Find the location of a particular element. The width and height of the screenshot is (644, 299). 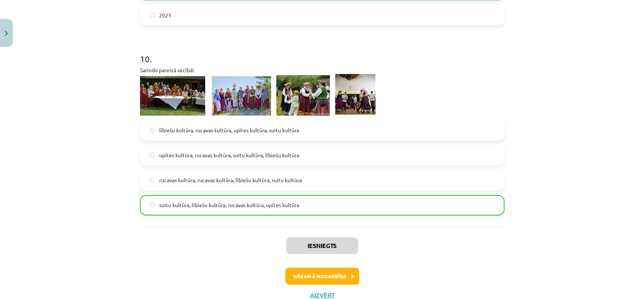

img: icon-close-lesson-0947bae3869378f0d4975bcd49f059093ad1ed9edebbc8119c70593378902aed.svg is located at coordinates (6, 33).